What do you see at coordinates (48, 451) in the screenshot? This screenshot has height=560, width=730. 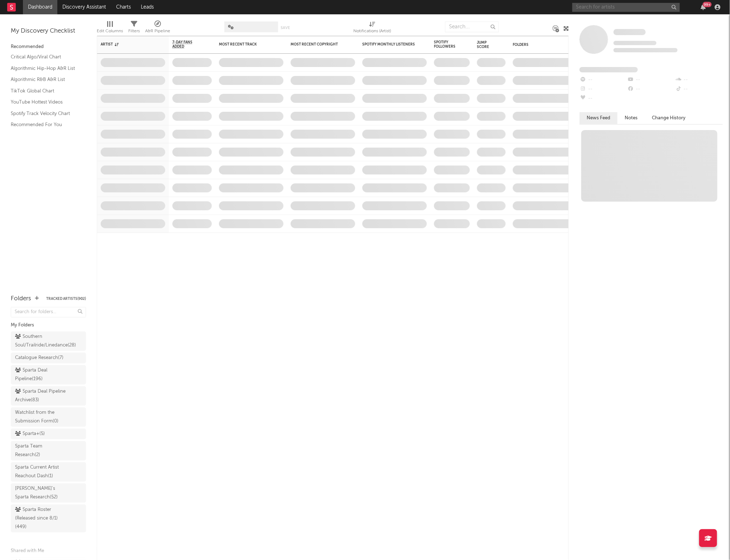 I see `a: Sparta Team Research(2)` at bounding box center [48, 451].